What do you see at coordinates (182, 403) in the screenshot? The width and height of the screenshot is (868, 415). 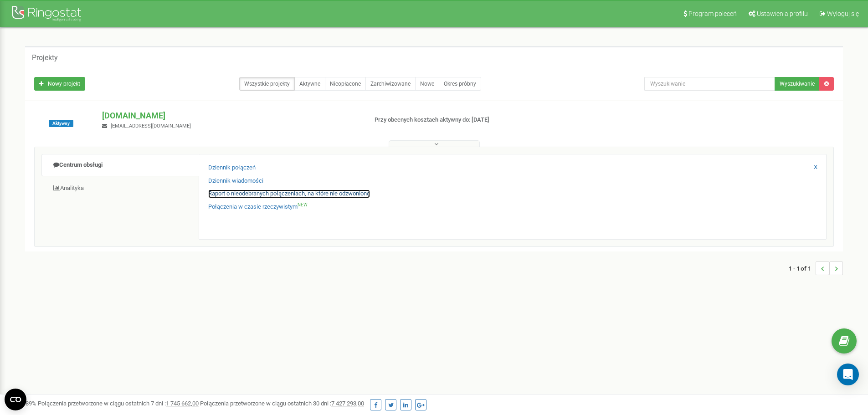 I see `u: 1 745 662,00` at bounding box center [182, 403].